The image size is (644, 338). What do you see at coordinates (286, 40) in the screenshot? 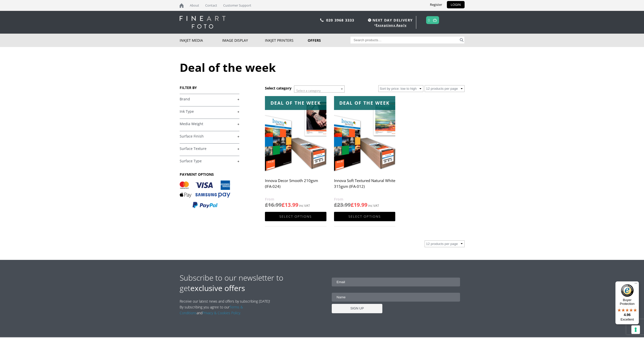
I see `a: Inkjet Printers` at bounding box center [286, 40].